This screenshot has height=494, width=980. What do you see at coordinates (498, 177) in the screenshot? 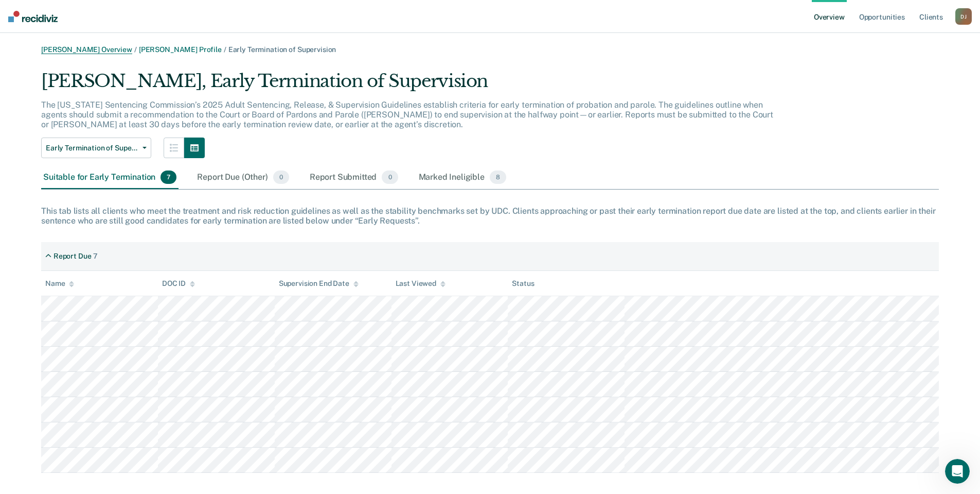
I see `span: 8` at bounding box center [498, 177].